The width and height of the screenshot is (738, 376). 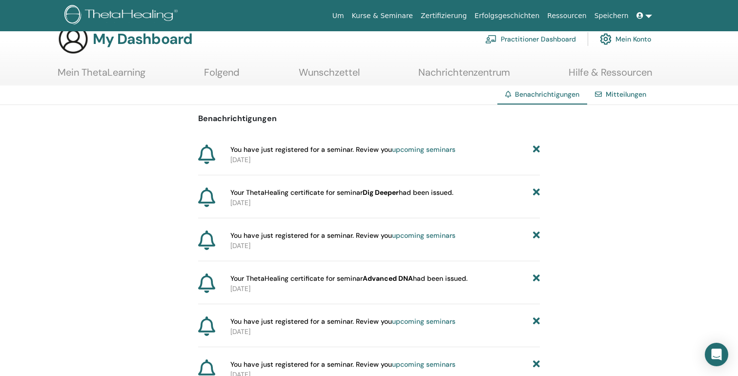 What do you see at coordinates (606, 39) in the screenshot?
I see `img: cog.svg` at bounding box center [606, 39].